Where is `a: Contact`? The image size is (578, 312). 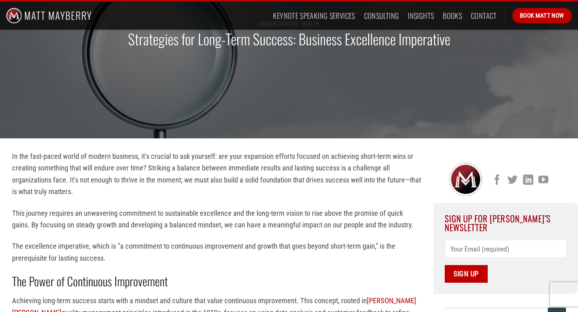
a: Contact is located at coordinates (484, 16).